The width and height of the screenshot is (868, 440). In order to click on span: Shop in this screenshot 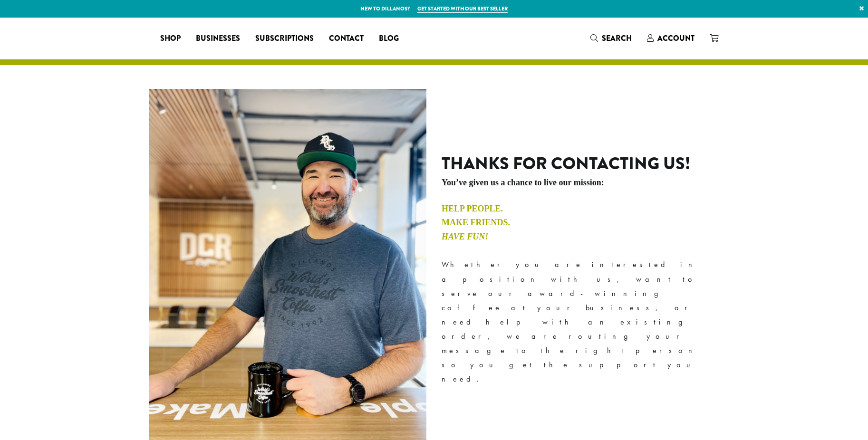, I will do `click(170, 38)`.